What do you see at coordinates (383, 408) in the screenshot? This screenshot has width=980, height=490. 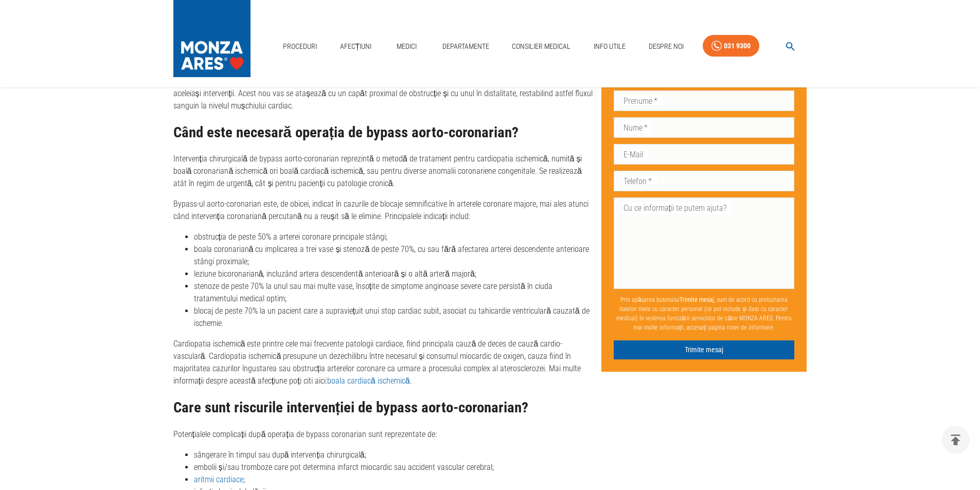 I see `h2: Care sunt riscurile intervenției de bypass aorto-coronarian?` at bounding box center [383, 408].